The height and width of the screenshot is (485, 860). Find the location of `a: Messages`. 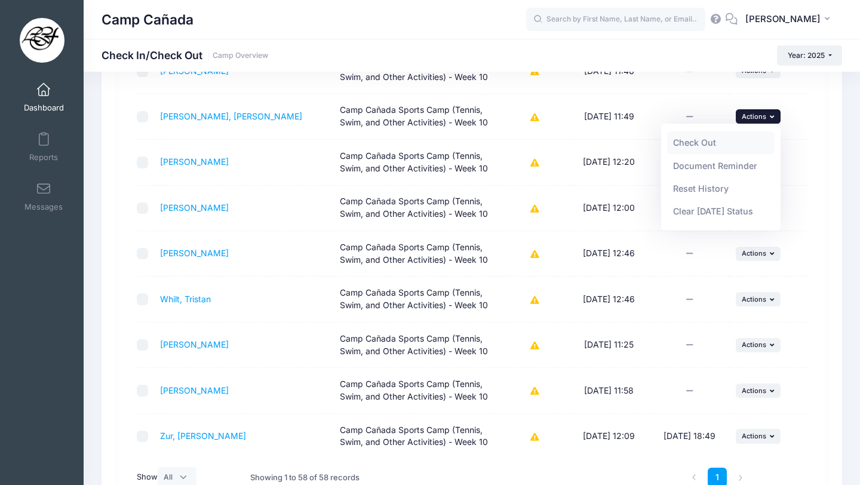

a: Messages is located at coordinates (44, 196).